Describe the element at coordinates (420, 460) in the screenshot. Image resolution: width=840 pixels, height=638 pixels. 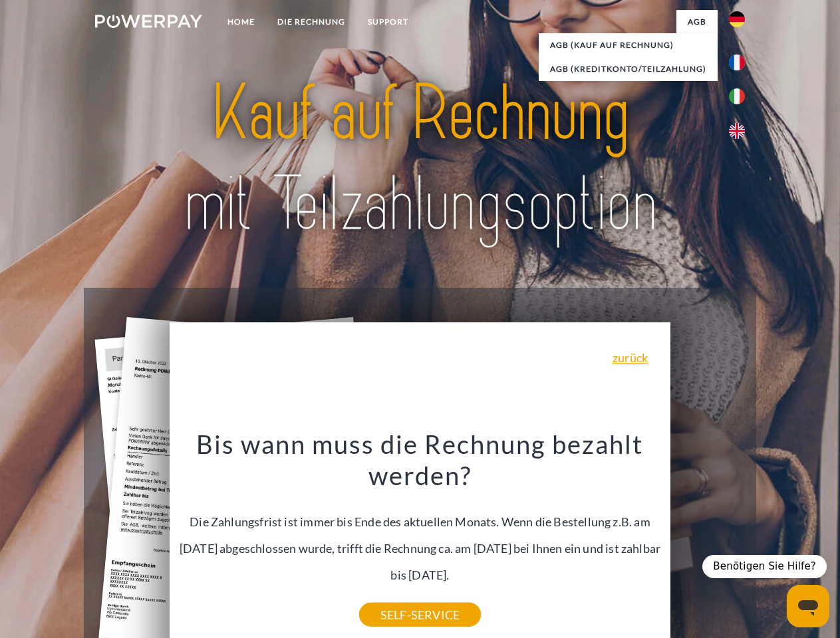
I see `h3: Bis wann muss die Rechnung bezahlt werden?` at that location.